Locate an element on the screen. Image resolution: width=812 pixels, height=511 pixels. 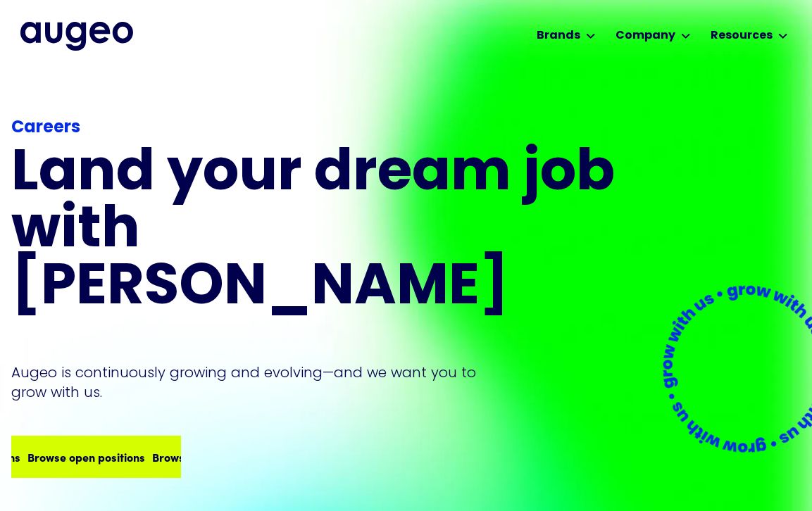
img: Augeo's full logo in midnight blue. is located at coordinates (77, 36).